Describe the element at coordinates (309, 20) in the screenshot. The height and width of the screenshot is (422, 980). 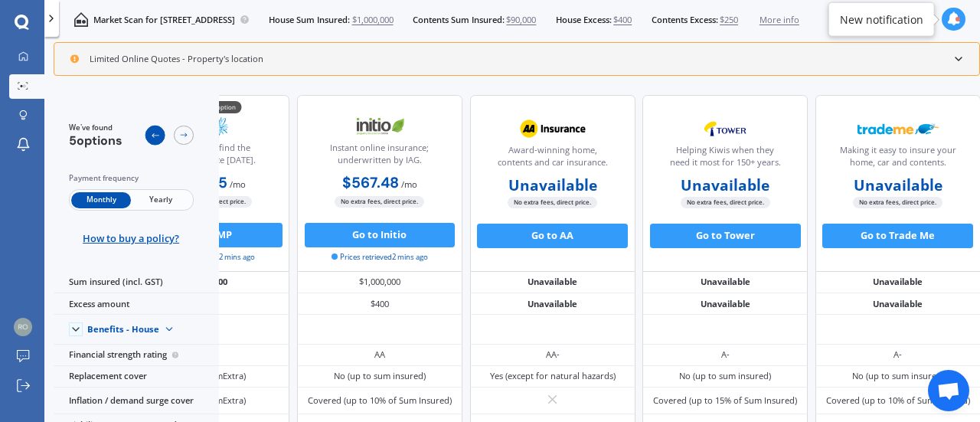
I see `span: House Sum Insured:` at that location.